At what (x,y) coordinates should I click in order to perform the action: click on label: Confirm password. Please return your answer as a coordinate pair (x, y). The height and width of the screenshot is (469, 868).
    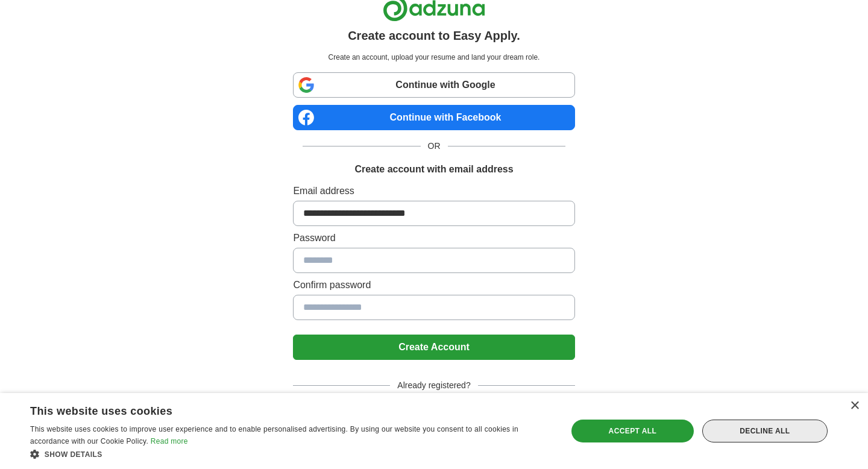
    Looking at the image, I should click on (434, 285).